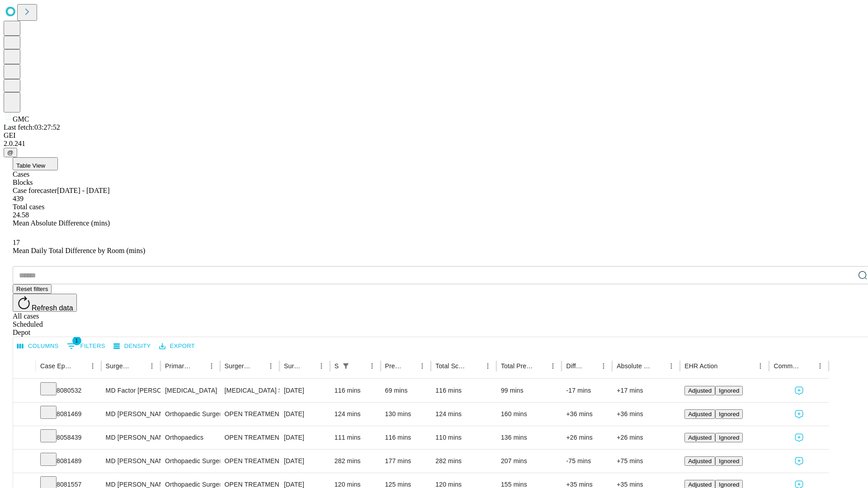 This screenshot has height=488, width=868. Describe the element at coordinates (61, 223) in the screenshot. I see `span: Mean Absolute Difference (mins)` at that location.